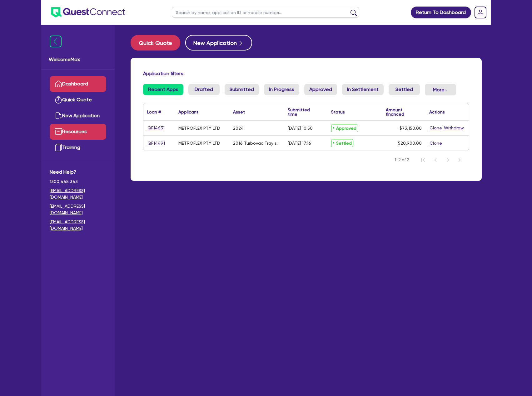 The height and width of the screenshot is (396, 532). Describe the element at coordinates (440, 90) in the screenshot. I see `button: Dropdown toggle` at that location.